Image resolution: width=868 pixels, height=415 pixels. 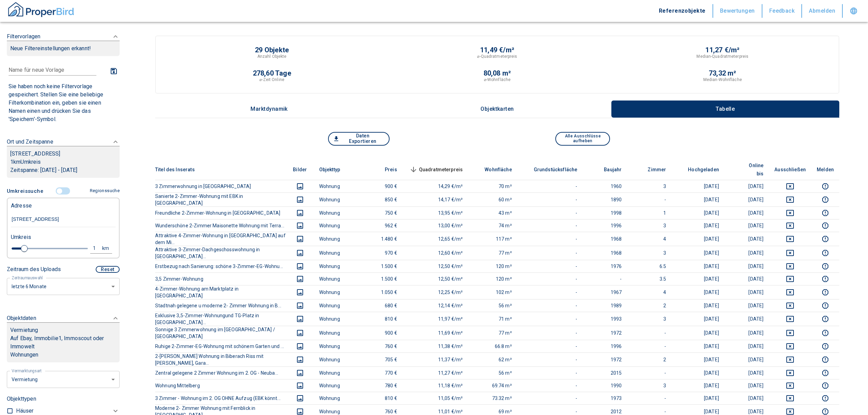 What do you see at coordinates (41, 11) in the screenshot?
I see `a: ProperBird Logo and Home Button` at bounding box center [41, 11].